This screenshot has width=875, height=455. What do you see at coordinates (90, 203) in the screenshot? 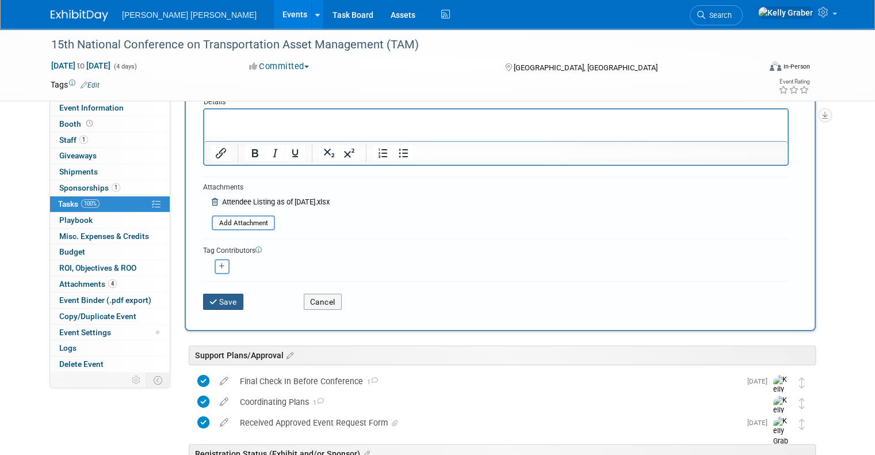
I see `span: 100%` at bounding box center [90, 203].